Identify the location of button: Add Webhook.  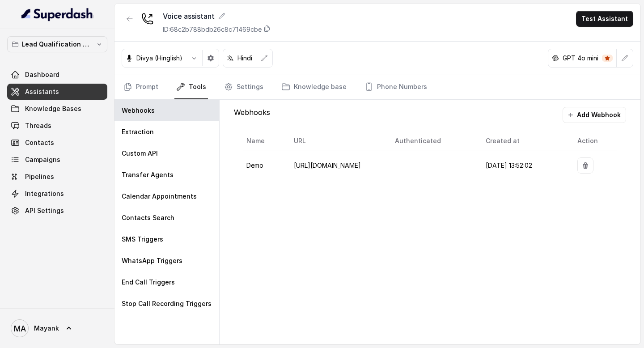
(595, 115).